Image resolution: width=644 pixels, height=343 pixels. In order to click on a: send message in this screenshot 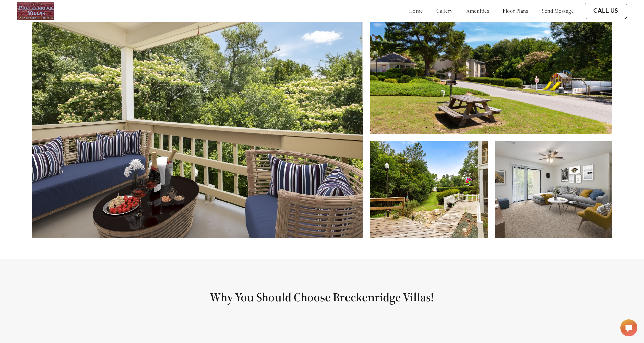, I will do `click(558, 11)`.